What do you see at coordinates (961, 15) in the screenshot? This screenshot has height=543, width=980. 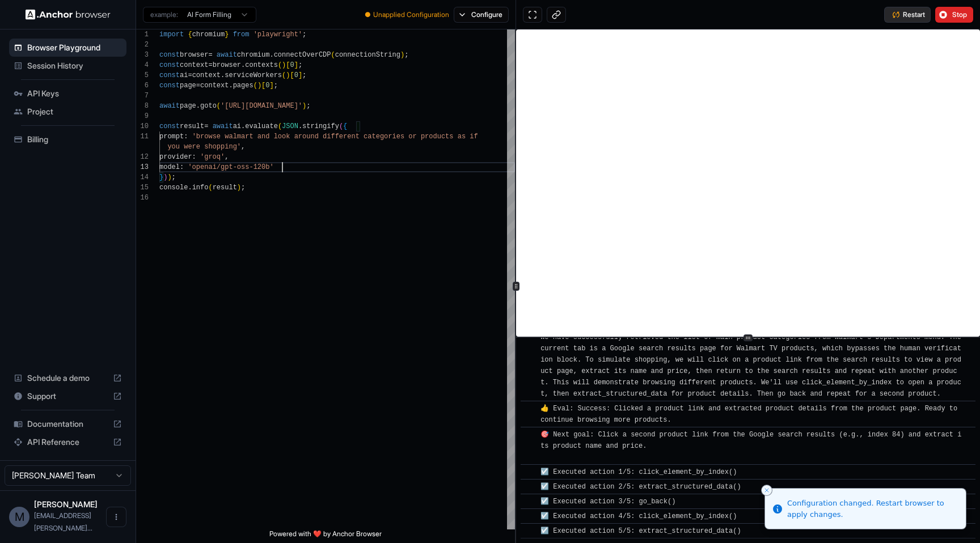 I see `span: Stop` at bounding box center [961, 15].